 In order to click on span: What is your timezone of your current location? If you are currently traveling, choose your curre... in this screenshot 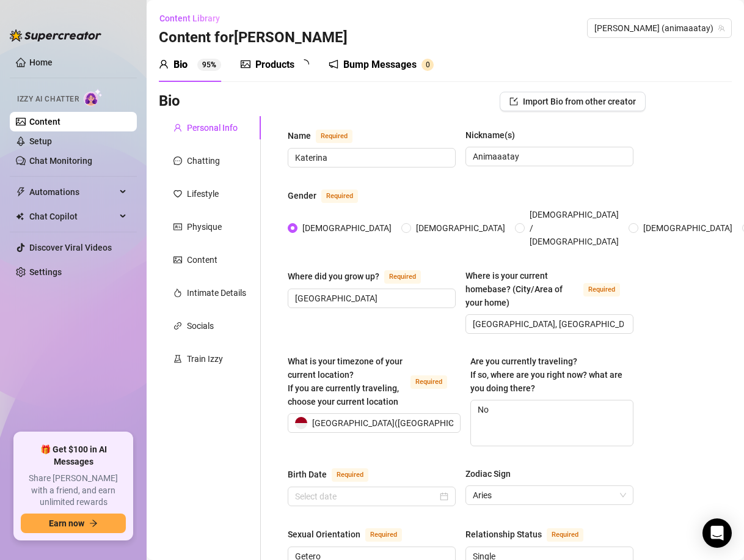, I will do `click(345, 382)`.